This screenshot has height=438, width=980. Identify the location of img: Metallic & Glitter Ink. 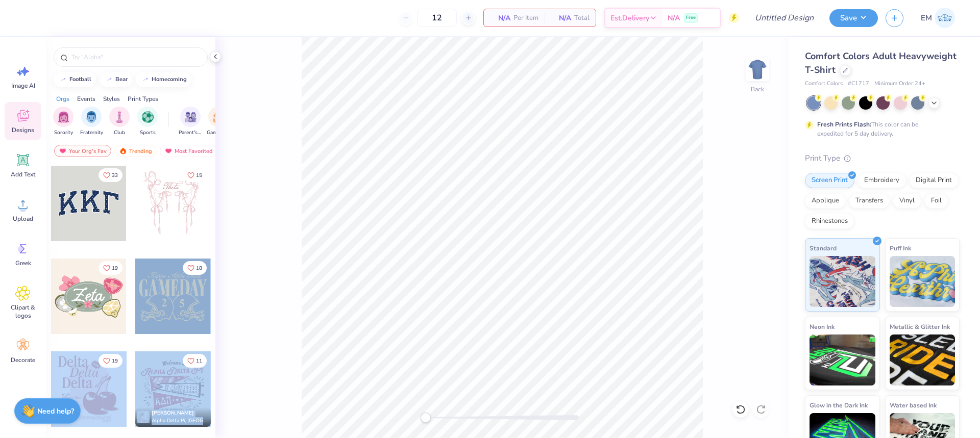
(922, 360).